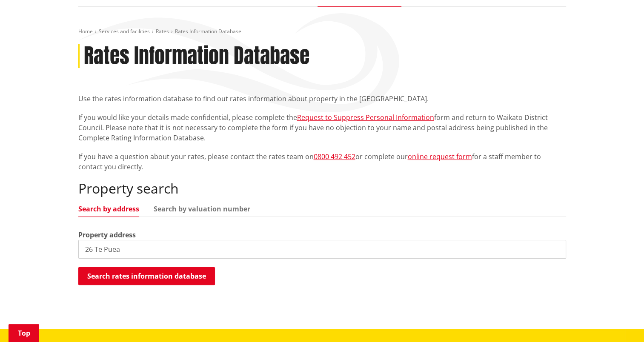  I want to click on span: Rates Information Database, so click(208, 31).